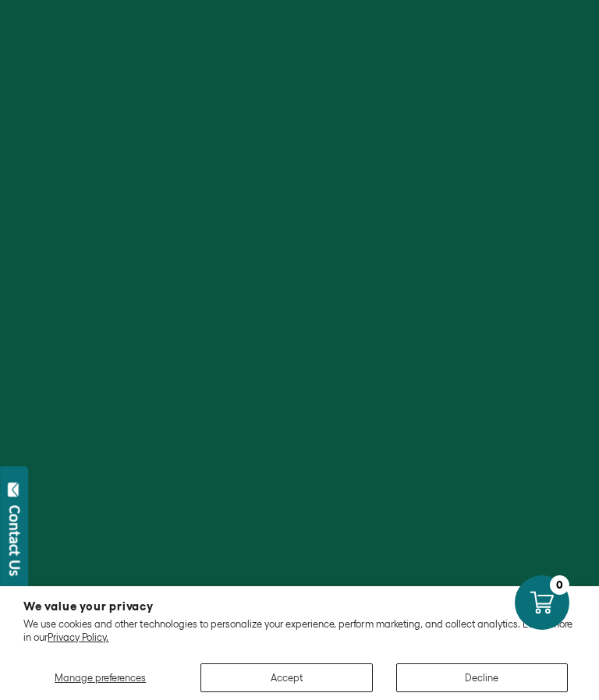 This screenshot has width=599, height=700. I want to click on span: Manage preferences, so click(100, 678).